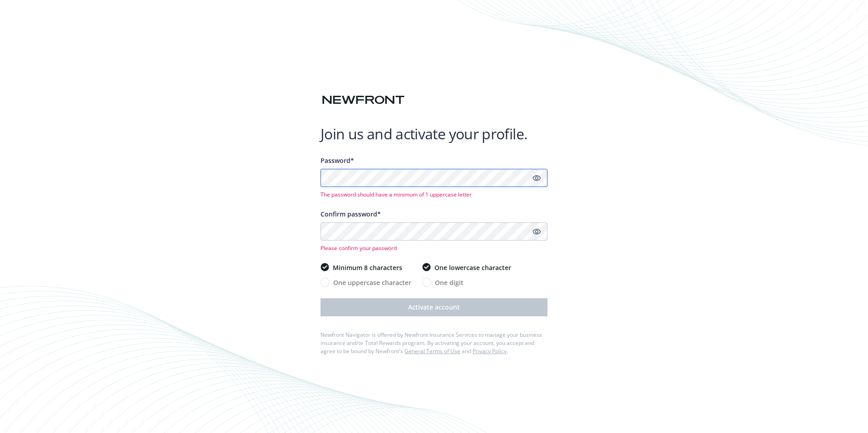 This screenshot has width=868, height=433. Describe the element at coordinates (434, 178) in the screenshot. I see `input: Enter a unique password...` at that location.